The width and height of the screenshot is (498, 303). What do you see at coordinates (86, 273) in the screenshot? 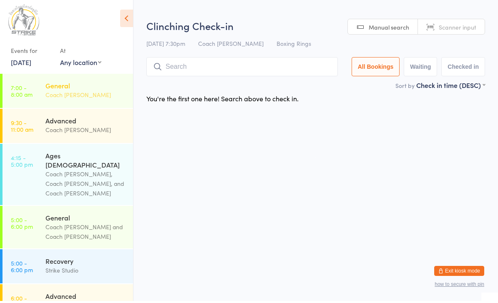
I see `div: Strike Studio` at bounding box center [86, 273].